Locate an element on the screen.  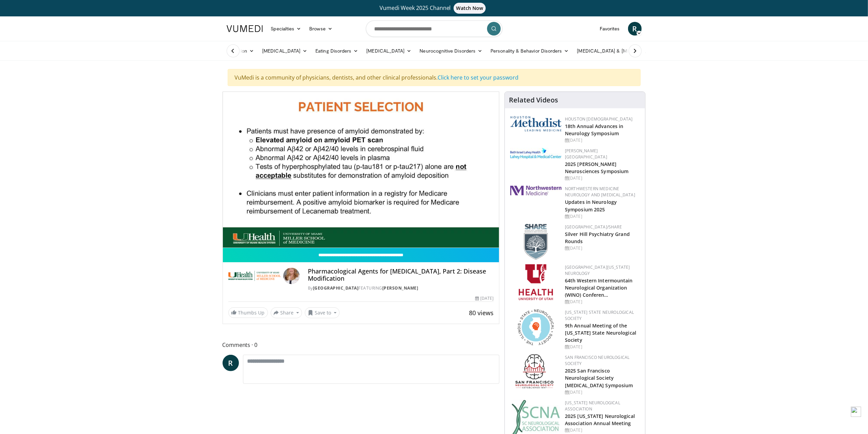
button: Save to is located at coordinates (322, 313).